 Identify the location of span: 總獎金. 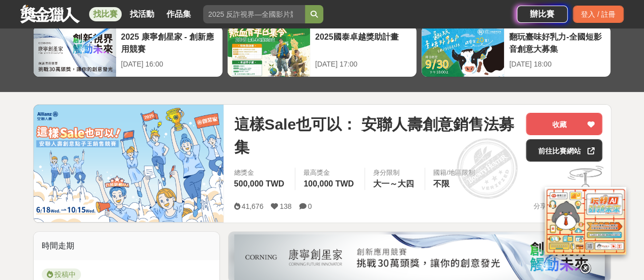
(260, 173).